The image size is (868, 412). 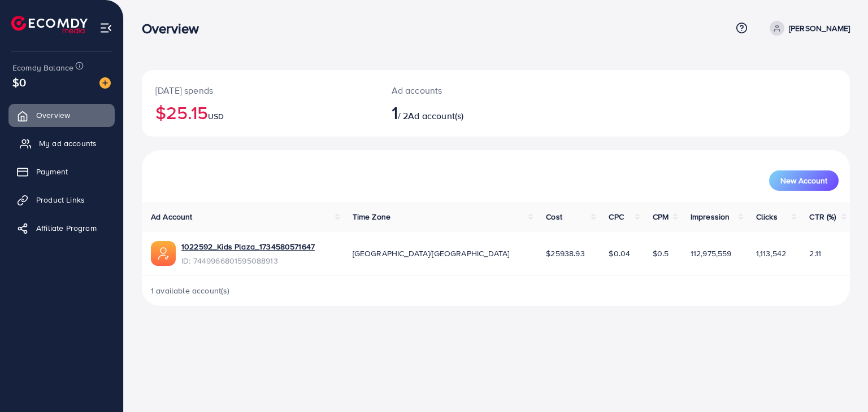 I want to click on span: Clicks, so click(x=767, y=217).